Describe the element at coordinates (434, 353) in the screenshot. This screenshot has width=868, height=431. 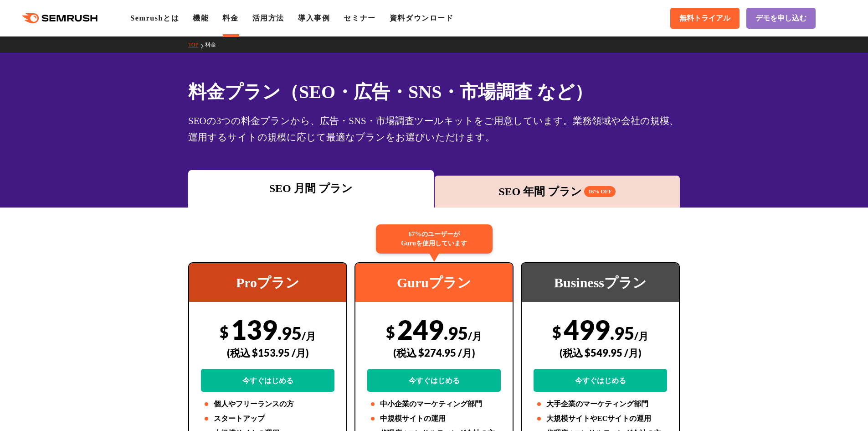
I see `div: 249` at that location.